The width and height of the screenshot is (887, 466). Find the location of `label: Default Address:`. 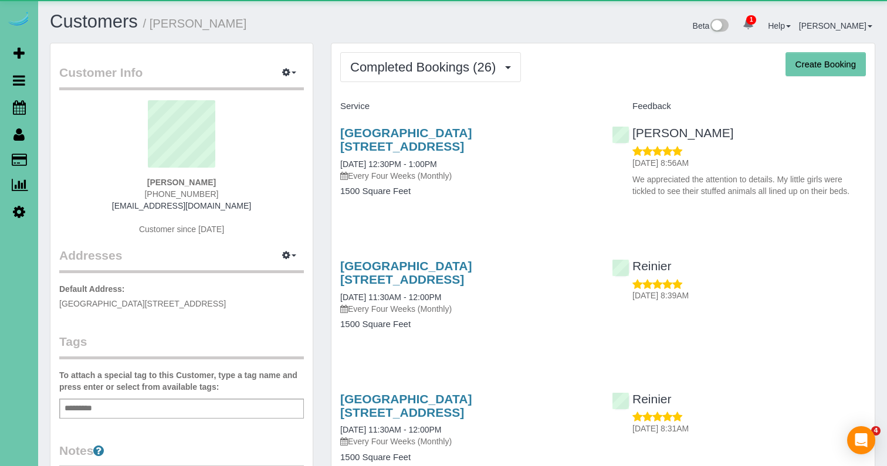

label: Default Address: is located at coordinates (92, 289).